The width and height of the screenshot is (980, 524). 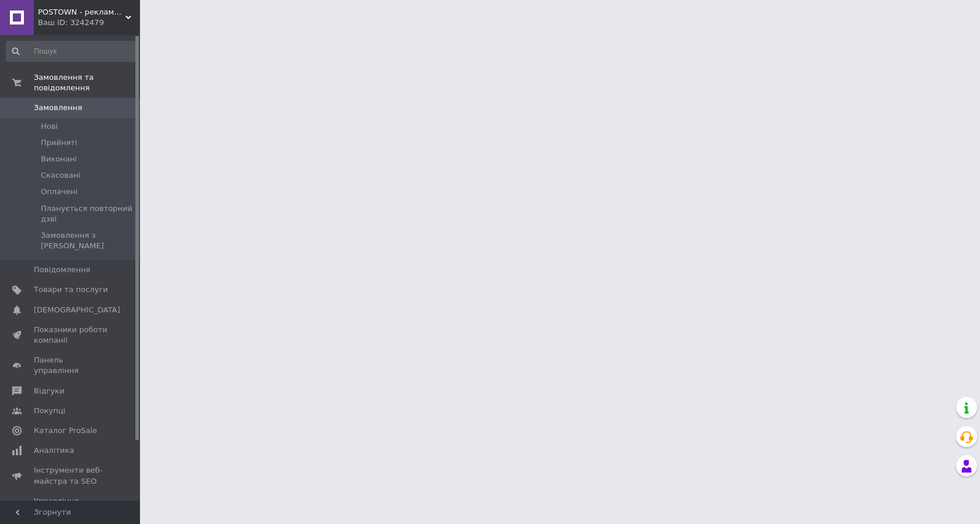 What do you see at coordinates (71, 365) in the screenshot?
I see `span: Панель управління` at bounding box center [71, 365].